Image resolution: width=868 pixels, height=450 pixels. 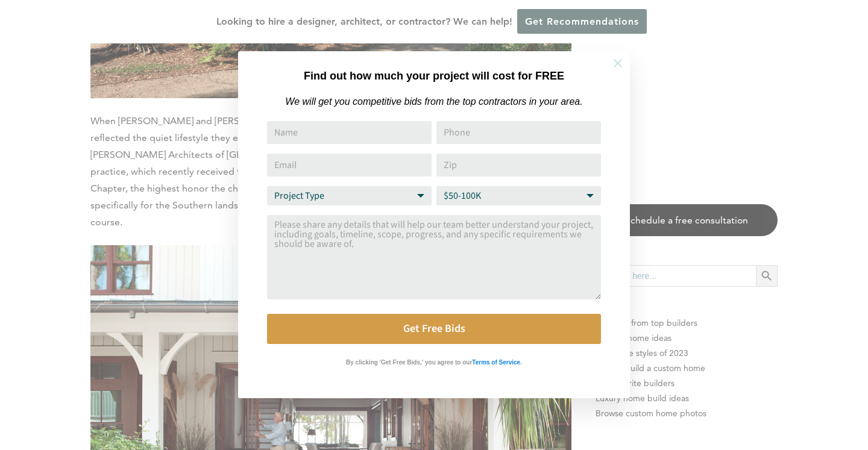 What do you see at coordinates (518, 165) in the screenshot?
I see `input: Zip` at bounding box center [518, 165].